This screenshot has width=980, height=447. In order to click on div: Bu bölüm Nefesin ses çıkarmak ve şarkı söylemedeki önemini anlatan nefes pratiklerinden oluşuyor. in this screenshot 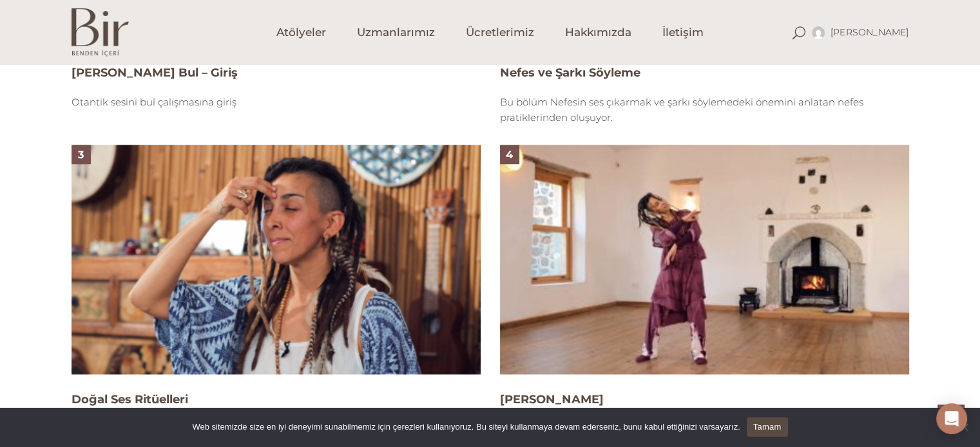, I will do `click(704, 110)`.